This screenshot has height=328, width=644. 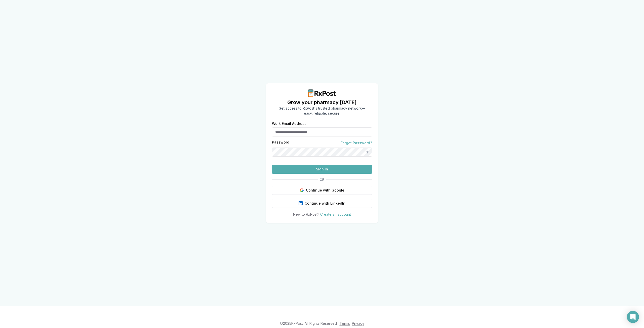 I want to click on a: Terms, so click(x=345, y=323).